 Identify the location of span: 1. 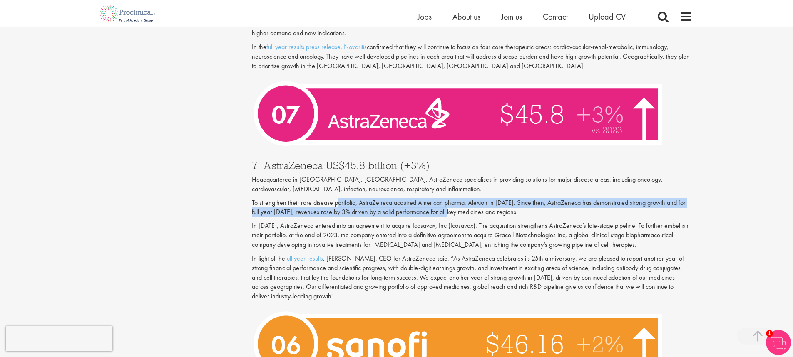
(769, 334).